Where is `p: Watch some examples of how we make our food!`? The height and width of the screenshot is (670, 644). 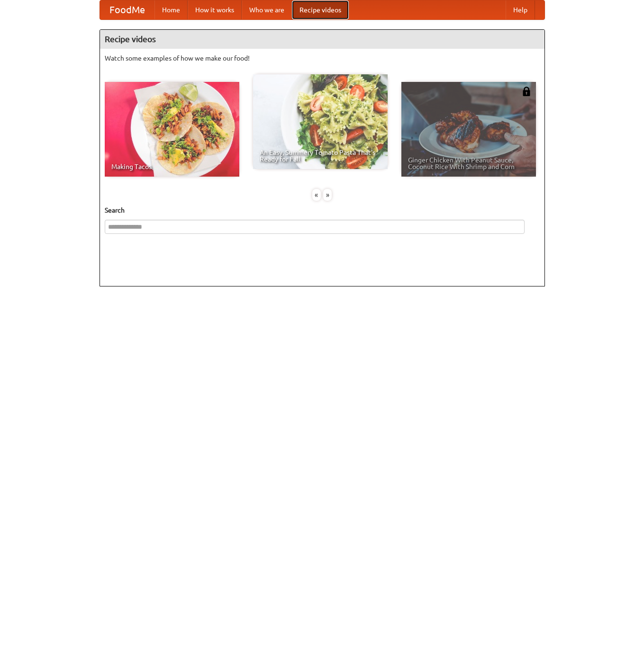
p: Watch some examples of how we make our food! is located at coordinates (322, 59).